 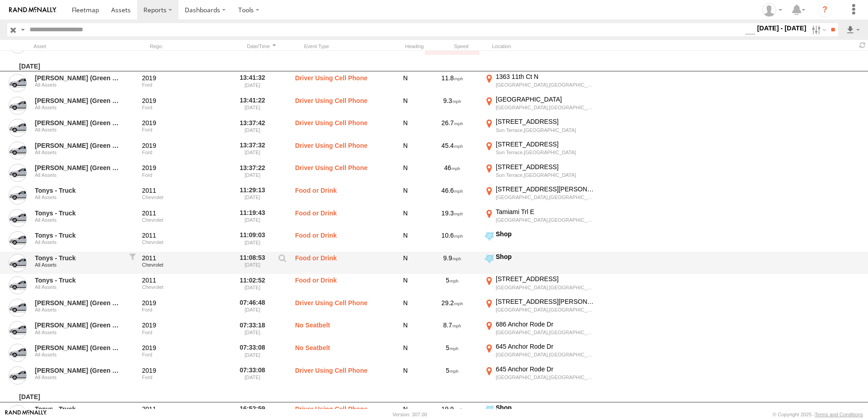 I want to click on div: 1363 11th Ct N, so click(x=545, y=76).